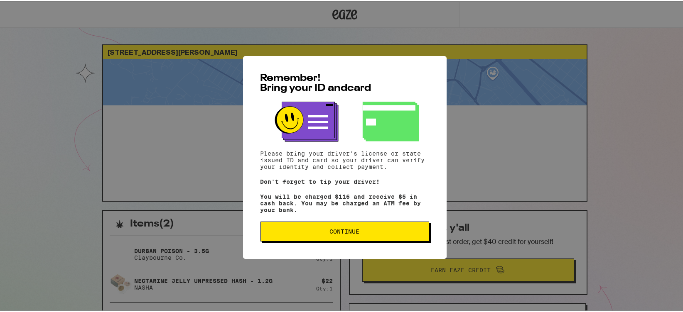  Describe the element at coordinates (32, 9) in the screenshot. I see `span: Hi. Need any help?` at that location.